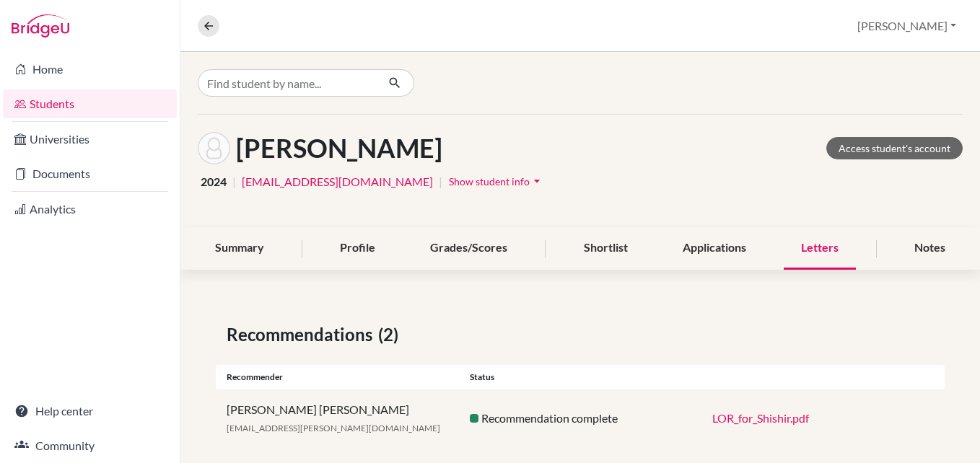 Image resolution: width=980 pixels, height=463 pixels. What do you see at coordinates (89, 104) in the screenshot?
I see `a: Students` at bounding box center [89, 104].